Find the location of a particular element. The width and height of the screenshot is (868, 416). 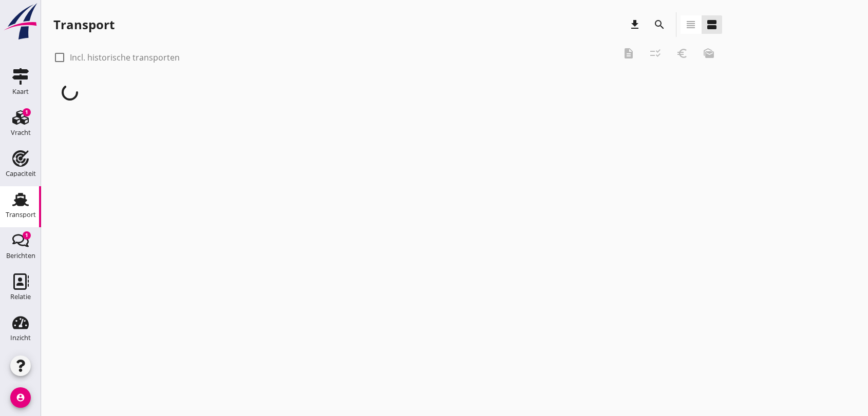

i: view_headline is located at coordinates (691, 25).